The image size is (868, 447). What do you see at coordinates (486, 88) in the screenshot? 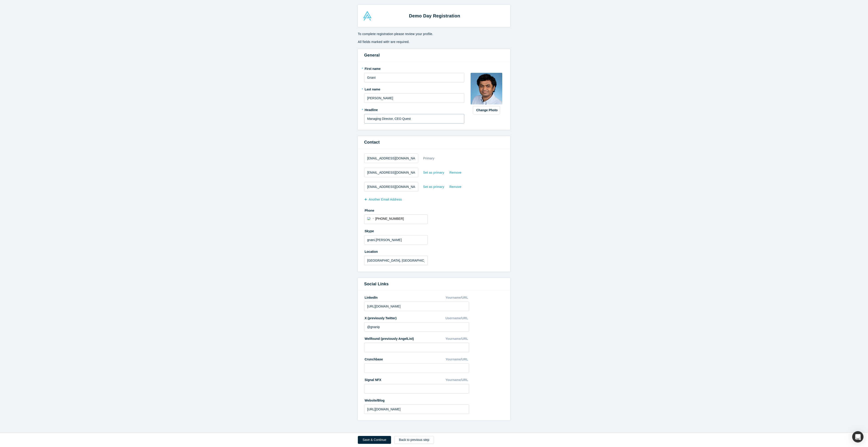
I see `img: Profile user default` at bounding box center [486, 88].